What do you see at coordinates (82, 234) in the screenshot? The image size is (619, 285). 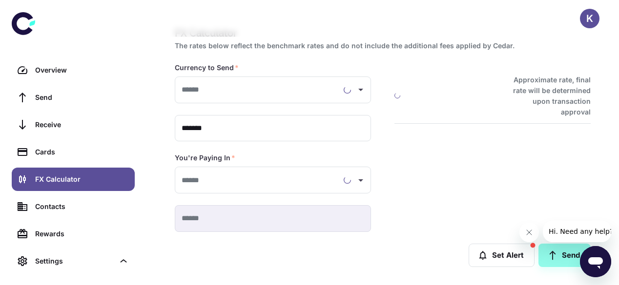 I see `div: Rewards` at bounding box center [82, 234].